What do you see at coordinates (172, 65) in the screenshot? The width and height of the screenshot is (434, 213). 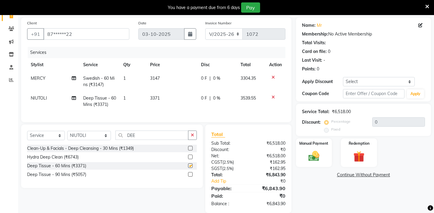 I see `th: Price` at bounding box center [172, 65].